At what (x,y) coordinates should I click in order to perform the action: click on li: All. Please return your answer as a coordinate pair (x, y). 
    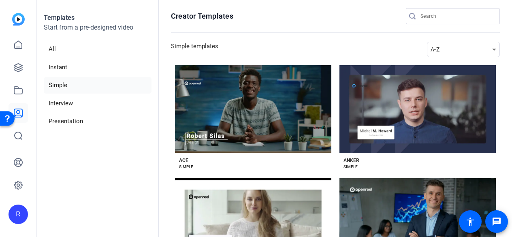
    Looking at the image, I should click on (98, 49).